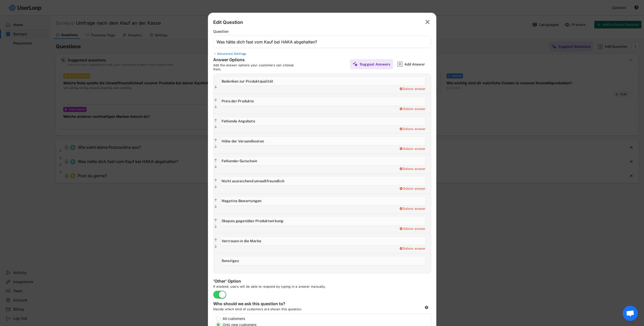 The height and width of the screenshot is (326, 644). I want to click on input: Type your question here..., so click(322, 42).